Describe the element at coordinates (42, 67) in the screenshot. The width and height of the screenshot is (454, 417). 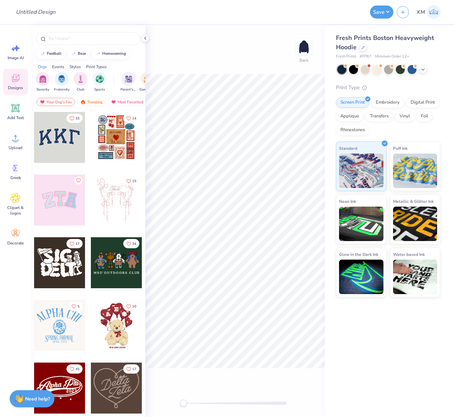
I see `div: Orgs` at that location.